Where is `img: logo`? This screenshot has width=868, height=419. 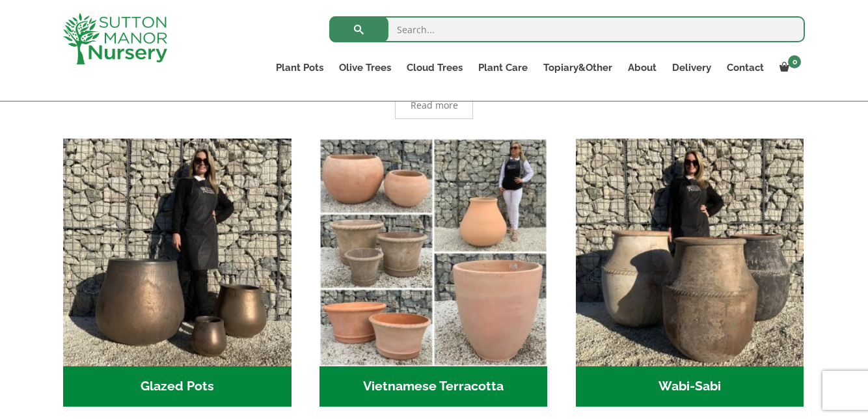 img: logo is located at coordinates (115, 39).